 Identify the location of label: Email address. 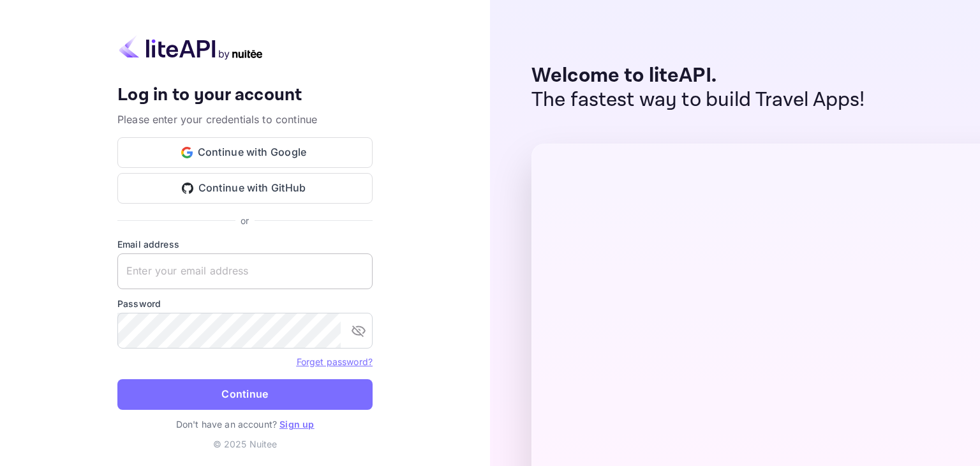
(245, 244).